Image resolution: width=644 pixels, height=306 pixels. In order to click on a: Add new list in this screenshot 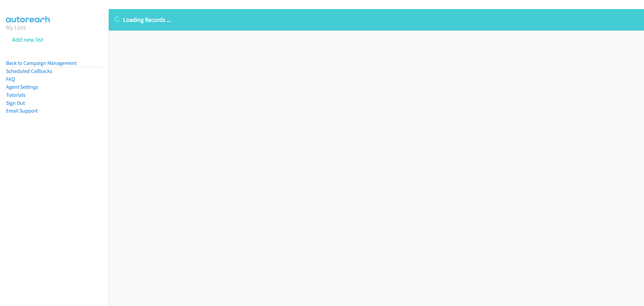, I will do `click(28, 39)`.